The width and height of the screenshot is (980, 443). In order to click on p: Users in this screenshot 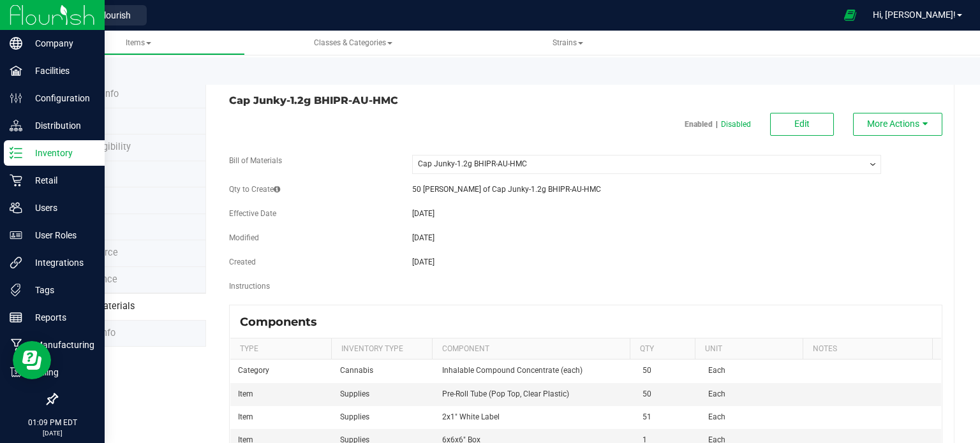, I will do `click(61, 208)`.